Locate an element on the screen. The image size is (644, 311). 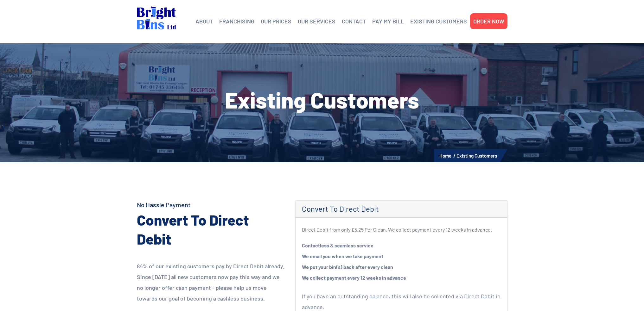
a: EXISTING CUSTOMERS is located at coordinates (439, 21).